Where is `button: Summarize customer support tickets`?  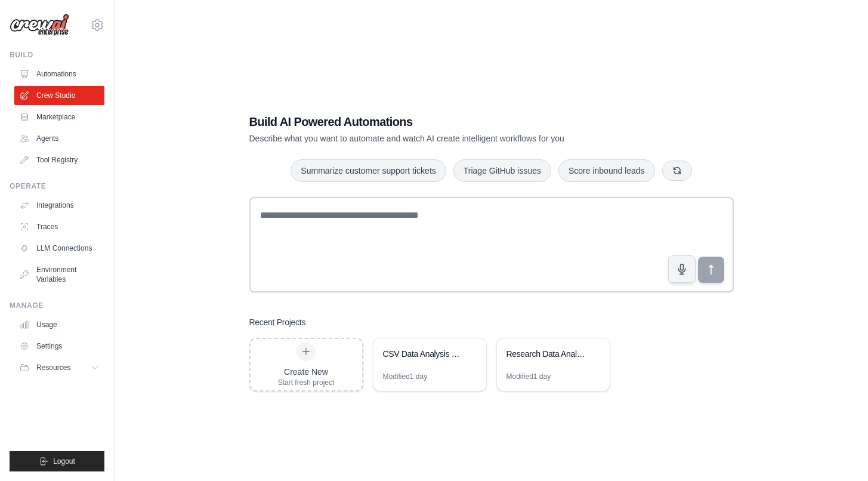
button: Summarize customer support tickets is located at coordinates (368, 171).